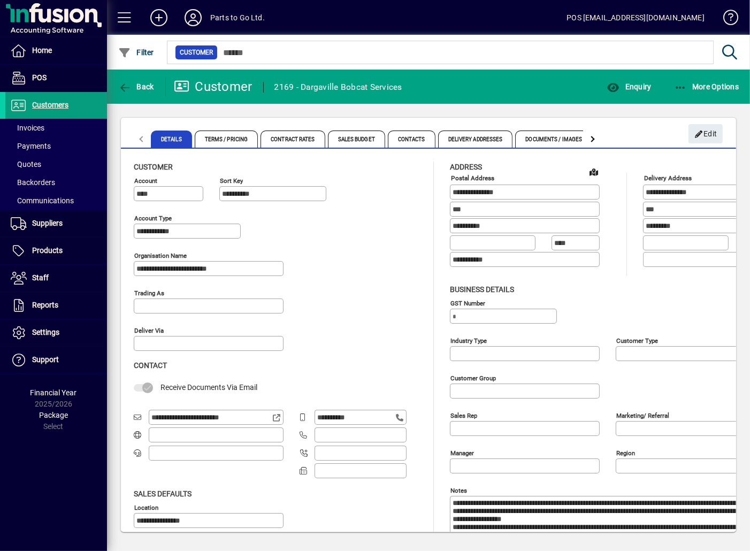 The image size is (750, 551). Describe the element at coordinates (629, 87) in the screenshot. I see `span: Enquiry` at that location.